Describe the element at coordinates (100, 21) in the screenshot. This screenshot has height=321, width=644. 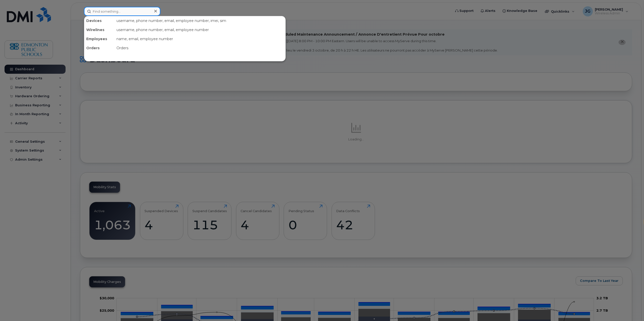
I see `div: Devices` at that location.